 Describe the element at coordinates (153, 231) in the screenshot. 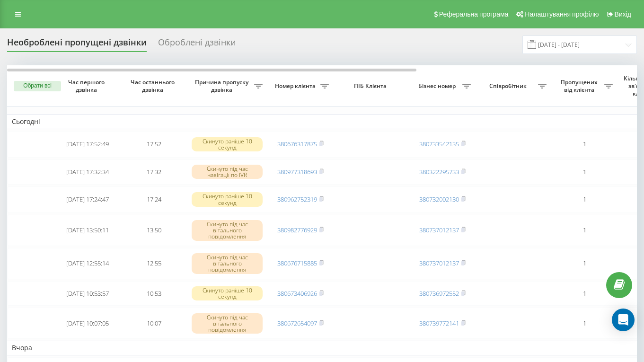

I see `td: 13:50` at that location.